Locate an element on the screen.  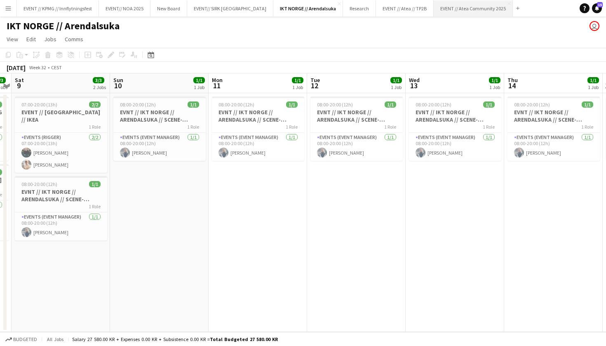
span: View is located at coordinates (12, 39).